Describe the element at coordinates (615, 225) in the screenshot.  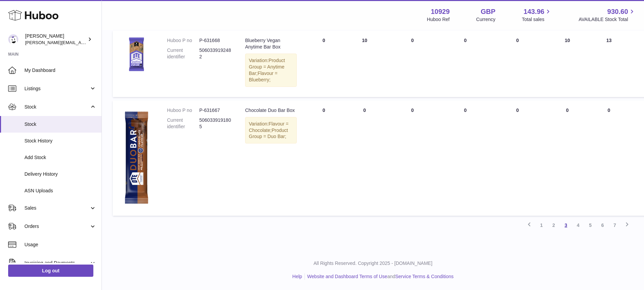
I see `a: 7` at that location.